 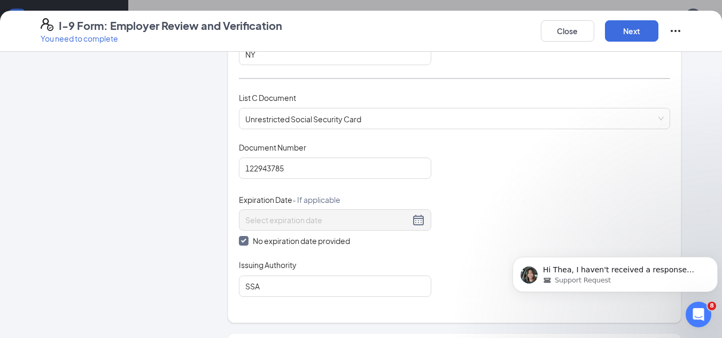 What do you see at coordinates (567, 31) in the screenshot?
I see `button: Close` at bounding box center [567, 31].